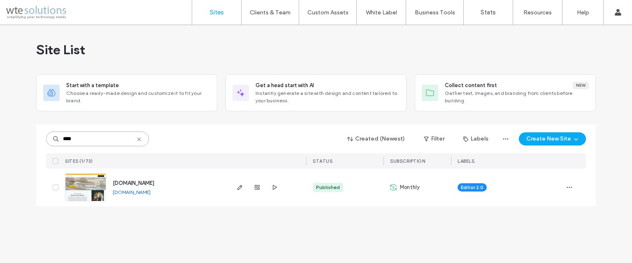 Image resolution: width=632 pixels, height=263 pixels. I want to click on span: STATUS, so click(323, 161).